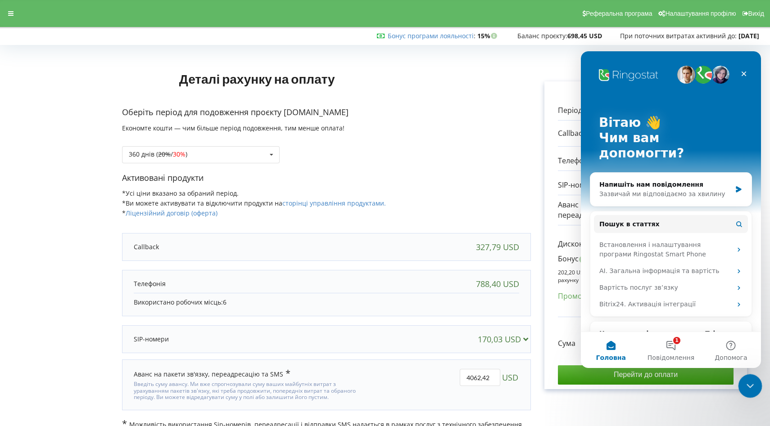 The height and width of the screenshot is (426, 770). I want to click on div: Зазвичай ми відповідаємо за хвилину, so click(84, 143).